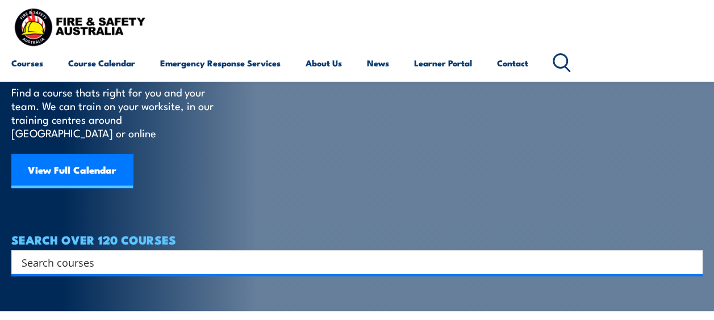  I want to click on a: Emergency Response Services, so click(220, 63).